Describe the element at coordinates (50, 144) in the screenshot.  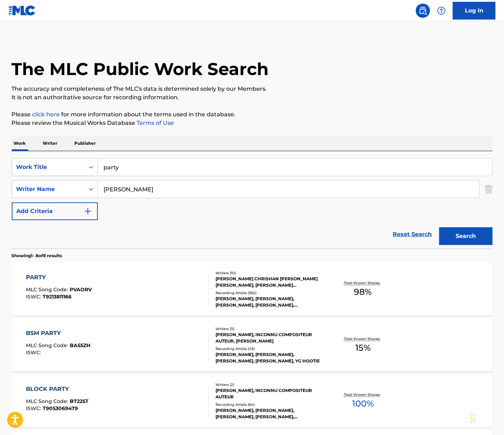
I see `p: Writer` at that location.